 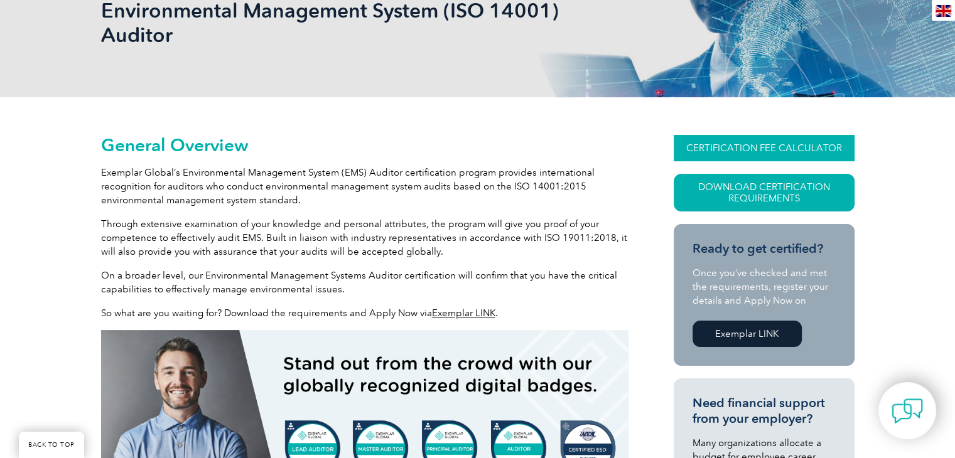 What do you see at coordinates (764, 148) in the screenshot?
I see `a: CERTIFICATION FEE CALCULATOR` at bounding box center [764, 148].